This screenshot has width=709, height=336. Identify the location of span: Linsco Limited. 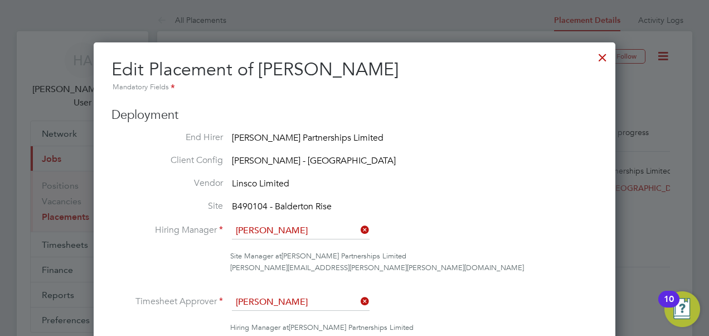
(260, 183).